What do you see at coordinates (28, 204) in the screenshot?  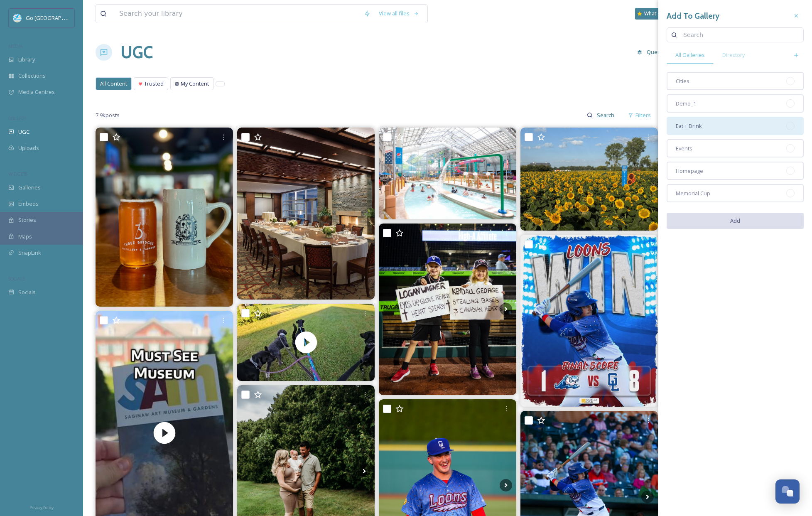 I see `span: Embeds` at bounding box center [28, 204].